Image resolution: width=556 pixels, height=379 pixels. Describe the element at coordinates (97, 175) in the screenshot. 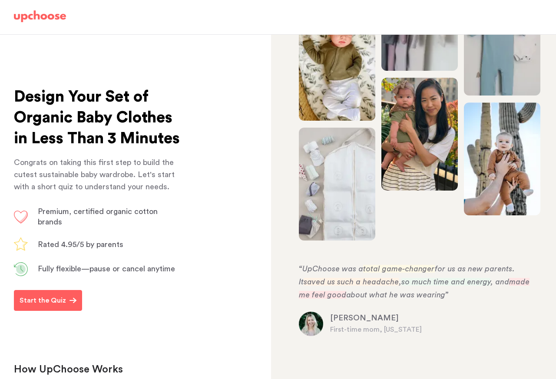

I see `p: Congrats on taking this first step to build the cutest sustainable baby wardrobe. Let's start wit...` at that location.